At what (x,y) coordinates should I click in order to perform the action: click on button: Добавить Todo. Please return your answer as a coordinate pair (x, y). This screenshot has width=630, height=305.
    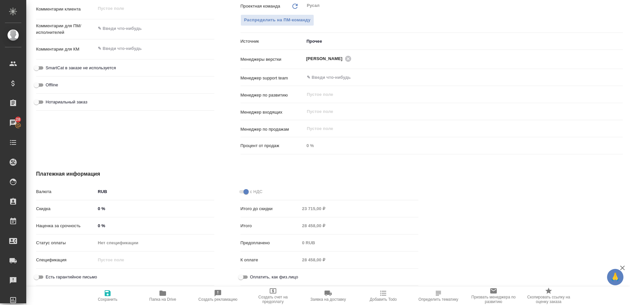
    Looking at the image, I should click on (383, 296).